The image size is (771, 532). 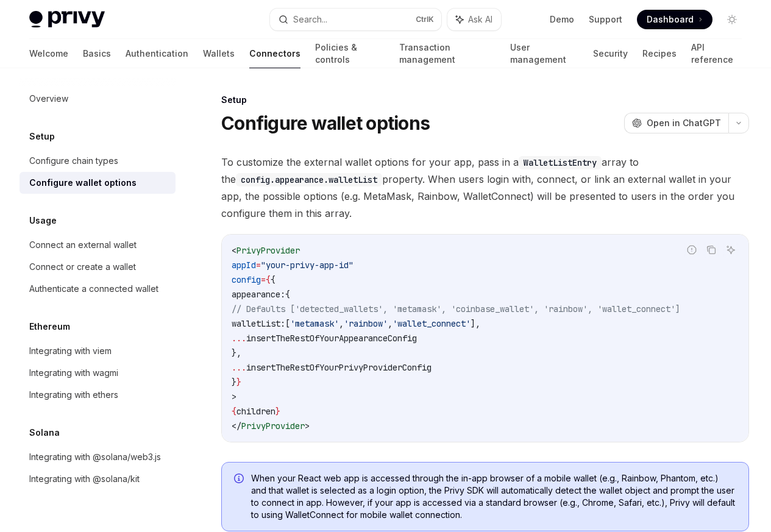 What do you see at coordinates (240, 479) in the screenshot?
I see `svg: Info` at bounding box center [240, 479].